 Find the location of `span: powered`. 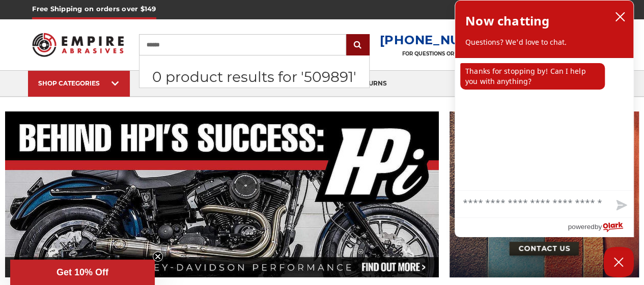

span: powered is located at coordinates (581, 226).